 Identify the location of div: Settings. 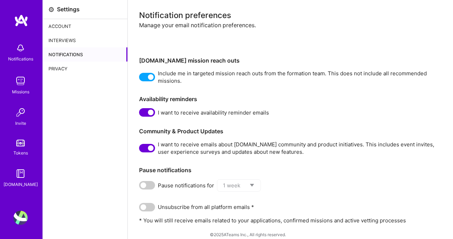
(68, 9).